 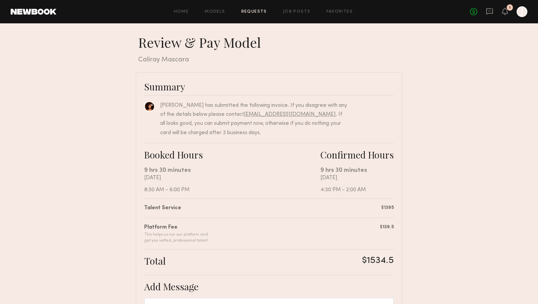 What do you see at coordinates (387, 227) in the screenshot?
I see `div: $139.5` at bounding box center [387, 227].